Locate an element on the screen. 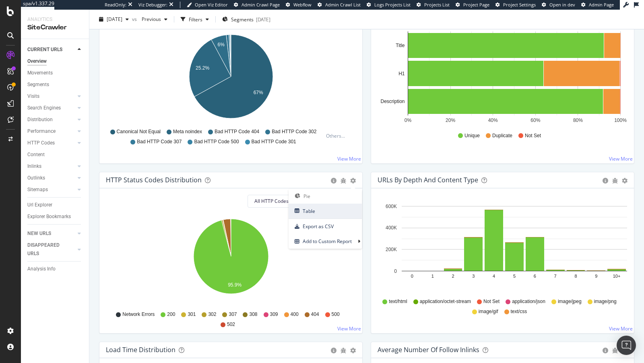 This screenshot has height=363, width=644. text: 9 is located at coordinates (596, 276).